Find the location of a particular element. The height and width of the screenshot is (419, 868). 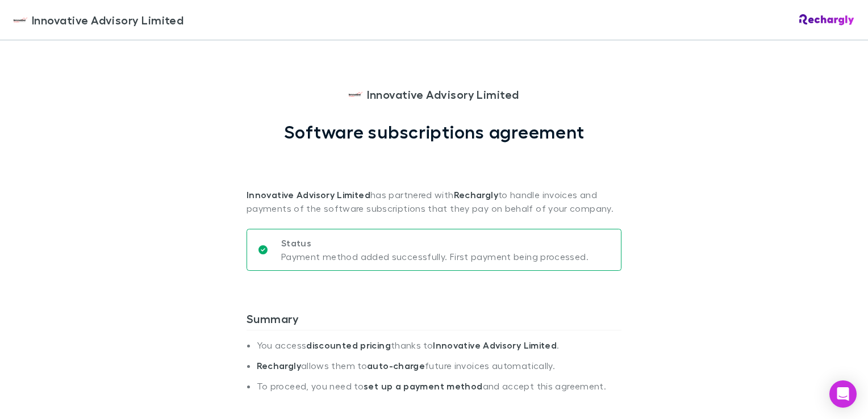

strong: auto-charge is located at coordinates (396, 366).